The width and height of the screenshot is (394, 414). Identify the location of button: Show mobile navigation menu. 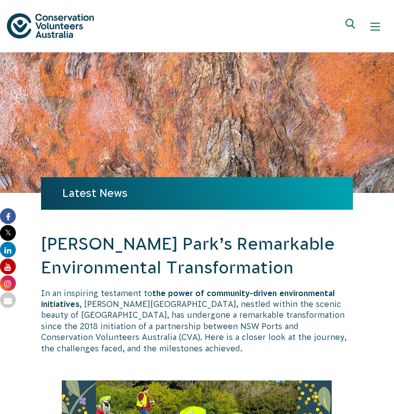
(375, 27).